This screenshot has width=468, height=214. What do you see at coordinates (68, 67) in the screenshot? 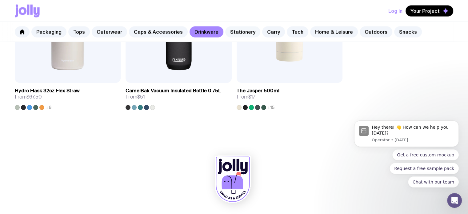
I see `p: Message from Operator, sent 1w ago` at bounding box center [68, 67].